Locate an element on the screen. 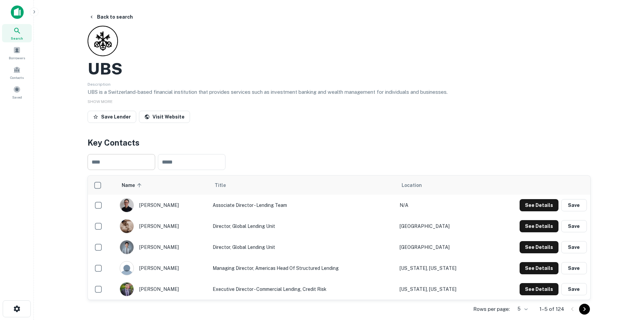  p: 1–5 of 124 is located at coordinates (552, 309).